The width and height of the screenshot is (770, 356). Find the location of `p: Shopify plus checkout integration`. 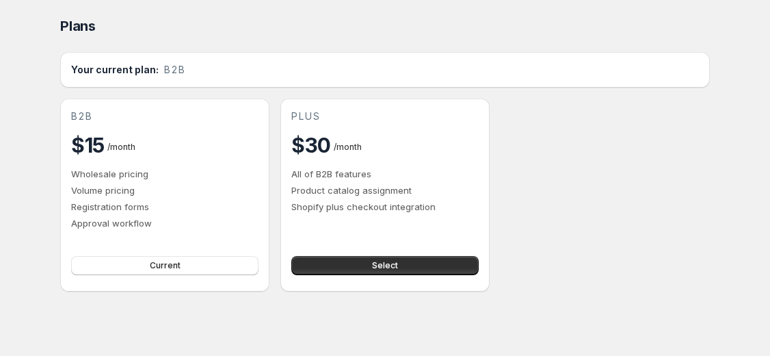

p: Shopify plus checkout integration is located at coordinates (385, 207).